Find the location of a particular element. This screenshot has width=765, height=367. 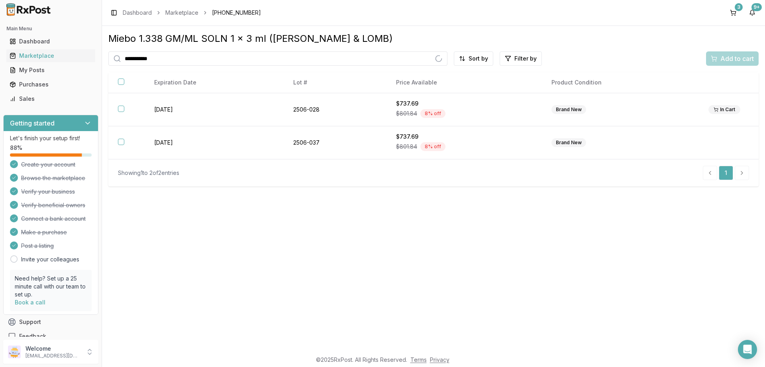

div: Sales is located at coordinates (51, 99).